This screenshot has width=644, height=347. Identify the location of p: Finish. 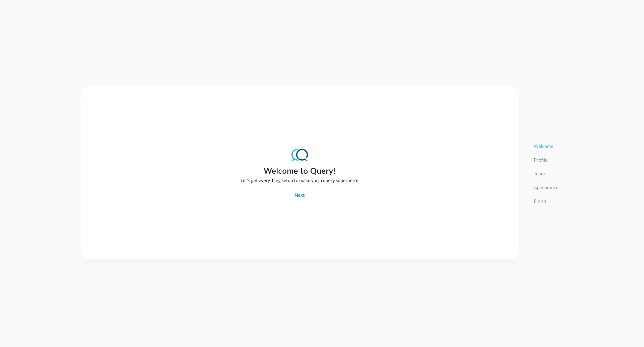
(546, 201).